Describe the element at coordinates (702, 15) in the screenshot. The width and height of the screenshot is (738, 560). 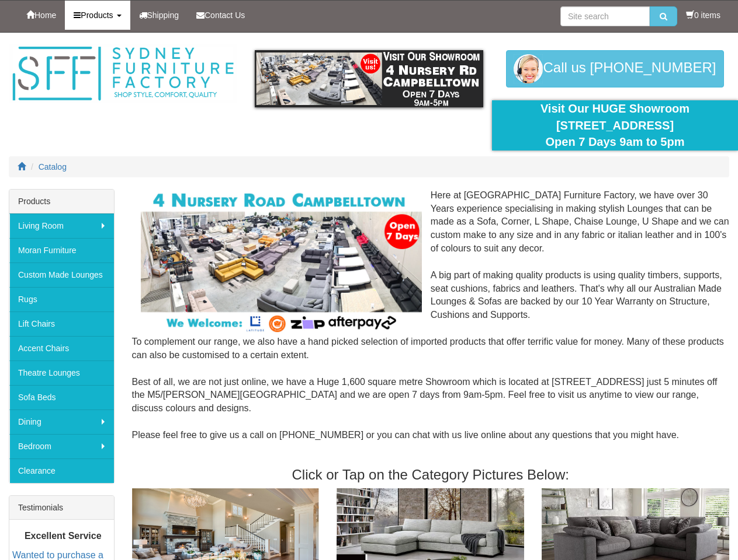
I see `li: 0 items` at that location.